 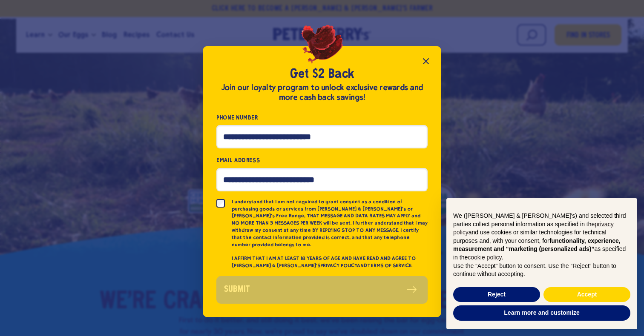 What do you see at coordinates (541, 313) in the screenshot?
I see `button: Learn more and customize` at bounding box center [541, 313].